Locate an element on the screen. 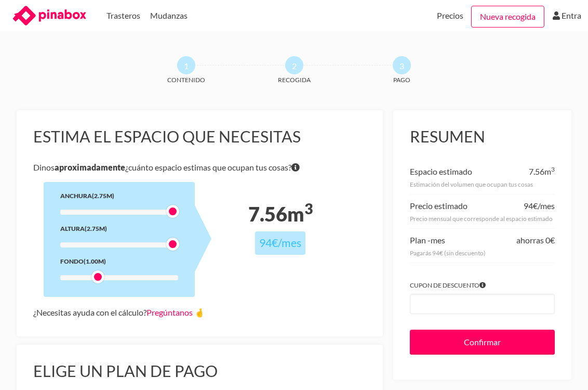 The image size is (588, 390). div: Anchura is located at coordinates (119, 196).